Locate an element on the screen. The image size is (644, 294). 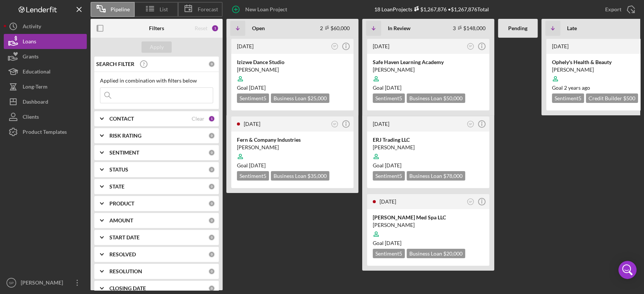
b: START DATE is located at coordinates (124, 237).